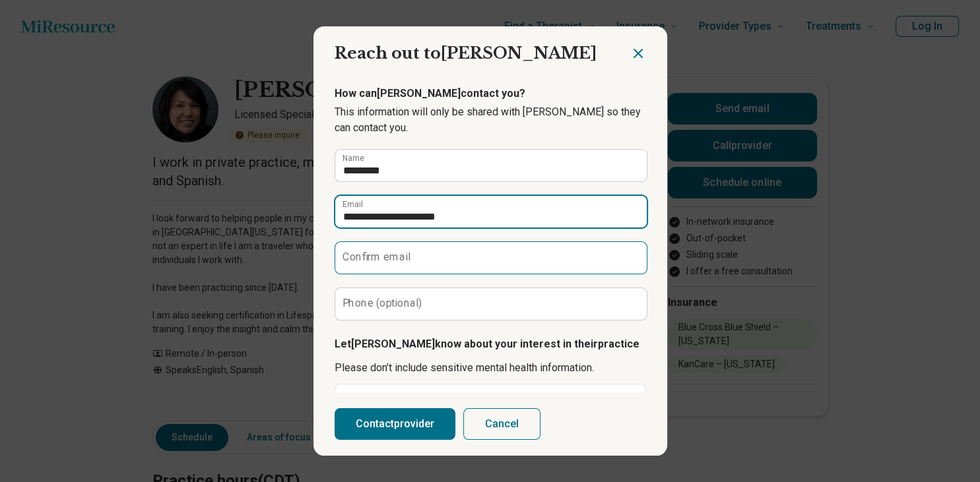 The width and height of the screenshot is (980, 482). Describe the element at coordinates (638, 54) in the screenshot. I see `button: Close dialog` at that location.